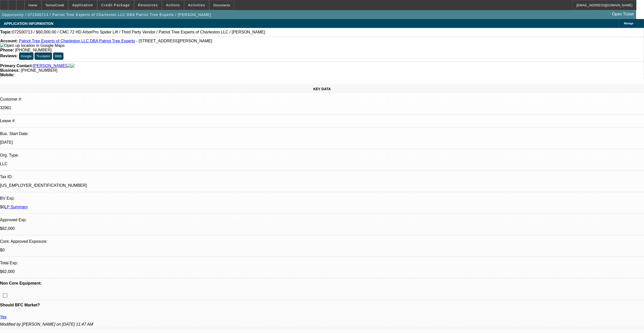 The width and height of the screenshot is (644, 333). I want to click on a: Open Ticket, so click(622, 14).